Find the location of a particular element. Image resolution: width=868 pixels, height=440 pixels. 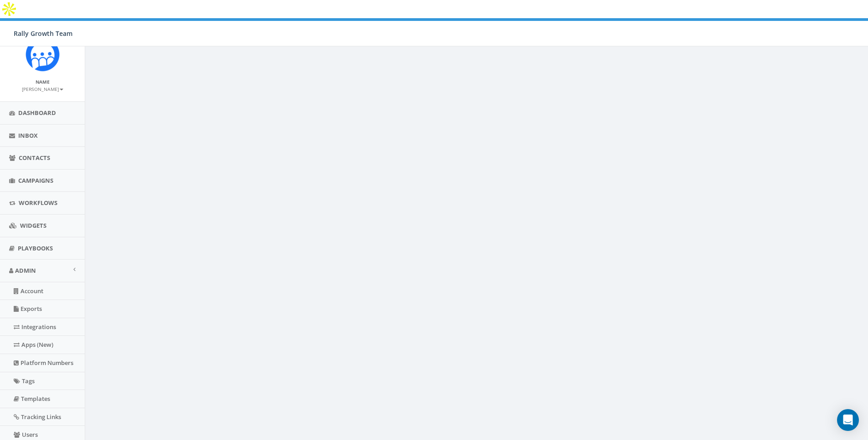

span: Dashboard is located at coordinates (37, 112).